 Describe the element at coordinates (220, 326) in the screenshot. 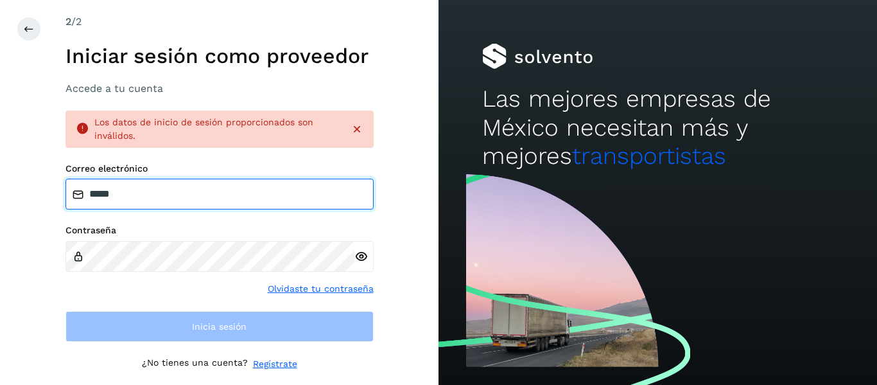

I see `button: Inicia sesión` at that location.